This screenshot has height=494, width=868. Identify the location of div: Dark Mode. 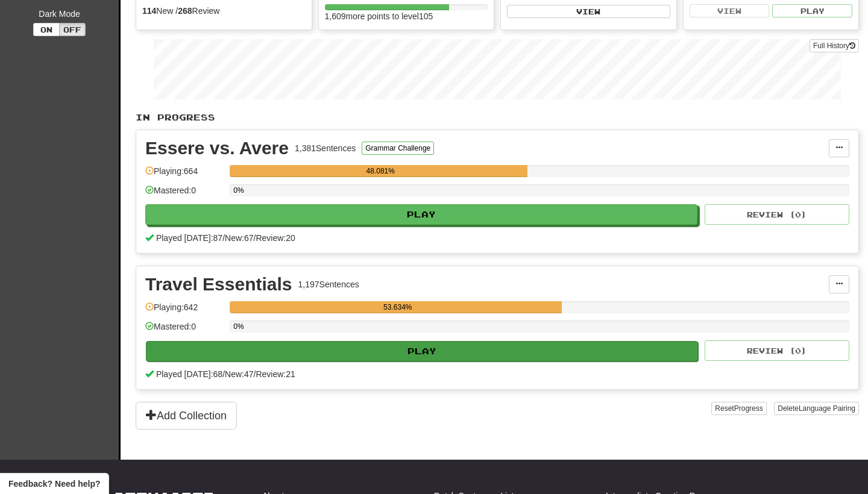
(59, 14).